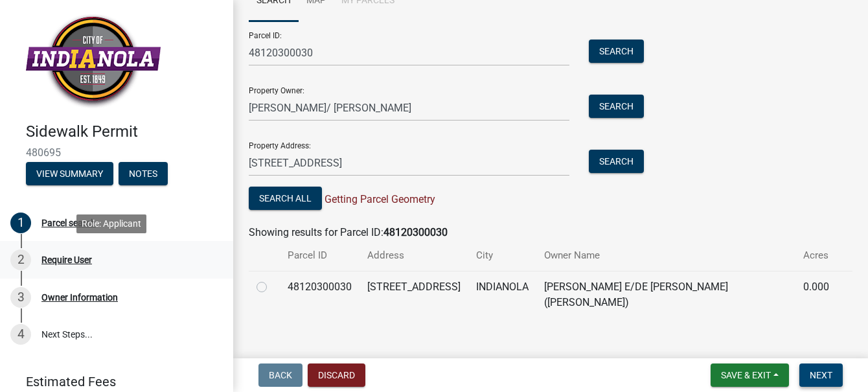 The image size is (868, 392). Describe the element at coordinates (502, 294) in the screenshot. I see `td: INDIANOLA` at that location.